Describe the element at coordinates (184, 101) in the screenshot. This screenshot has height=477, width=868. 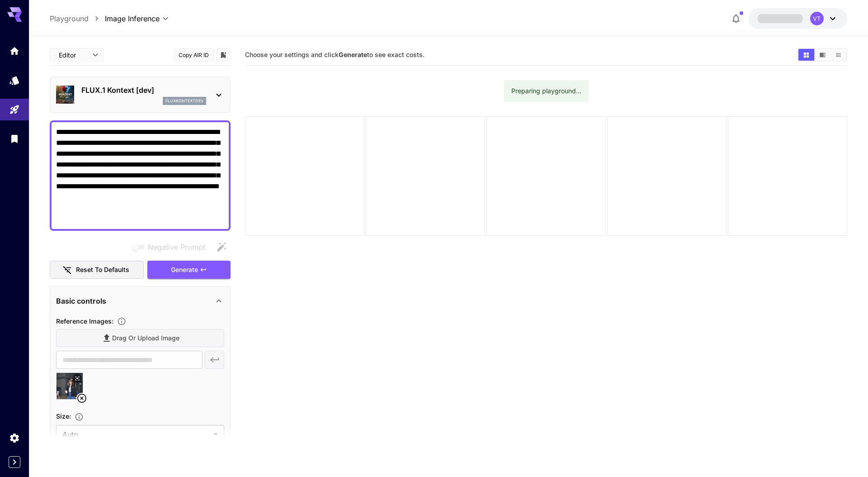
I see `p: fluxkontextdev` at that location.